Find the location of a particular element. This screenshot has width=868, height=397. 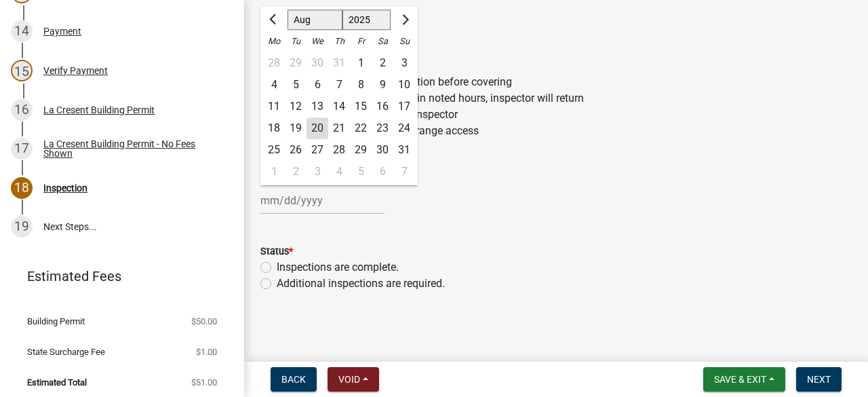

div: Tuesday, July 29, 2025 is located at coordinates (296, 63).